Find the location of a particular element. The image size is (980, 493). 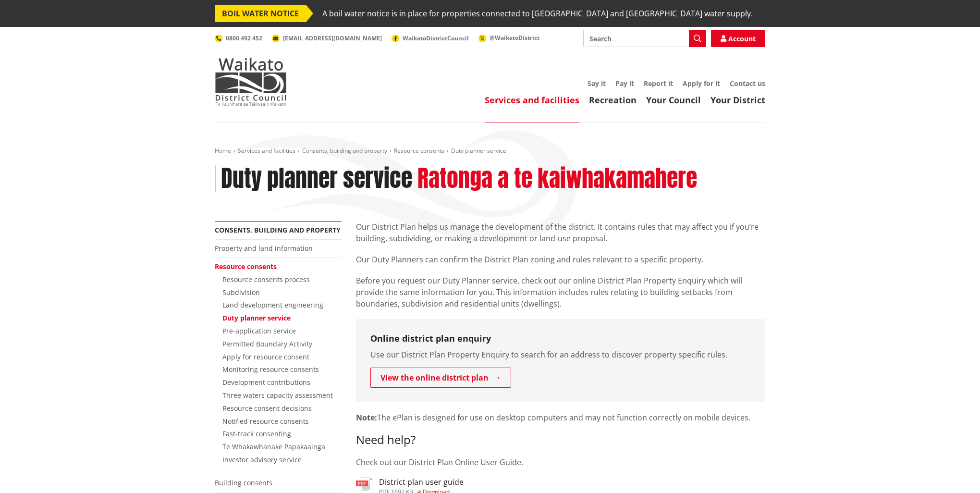

a: Investor advisory service is located at coordinates (262, 459).